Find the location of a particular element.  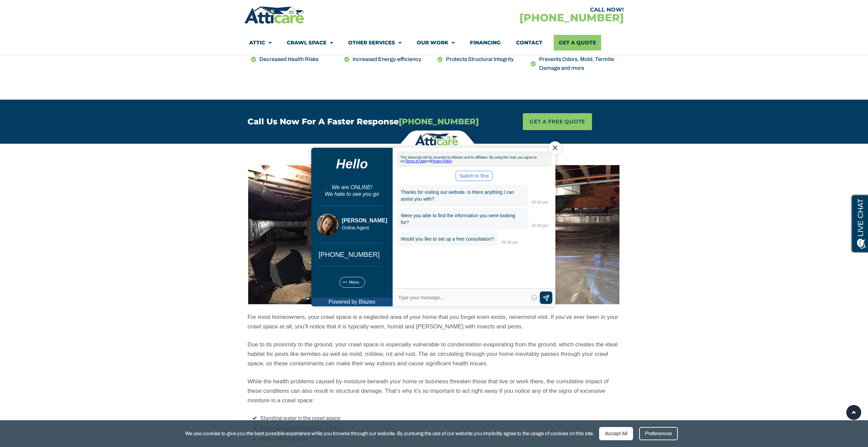

a: Financing is located at coordinates (485, 43).